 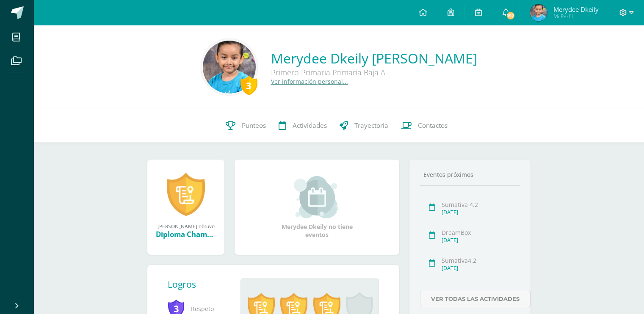 What do you see at coordinates (576, 10) in the screenshot?
I see `span: Merydee Dkeily` at bounding box center [576, 10].